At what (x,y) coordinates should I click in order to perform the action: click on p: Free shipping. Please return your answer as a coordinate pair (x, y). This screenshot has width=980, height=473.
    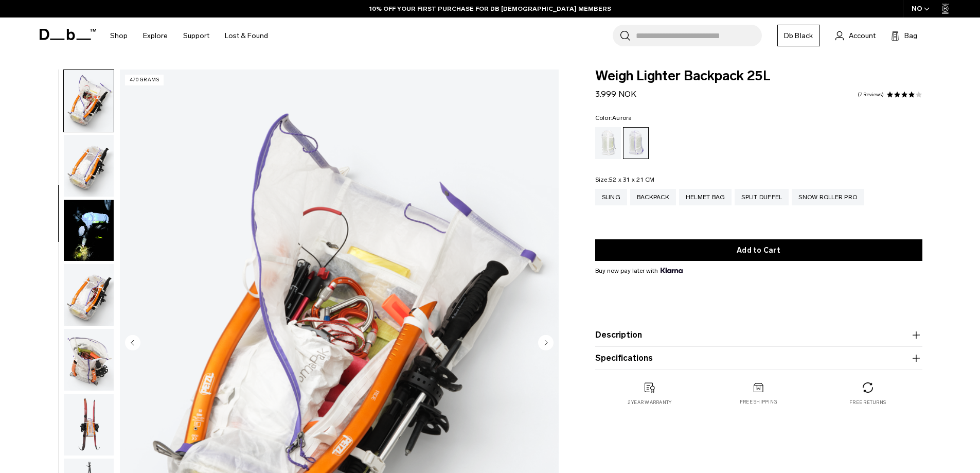
    Looking at the image, I should click on (759, 402).